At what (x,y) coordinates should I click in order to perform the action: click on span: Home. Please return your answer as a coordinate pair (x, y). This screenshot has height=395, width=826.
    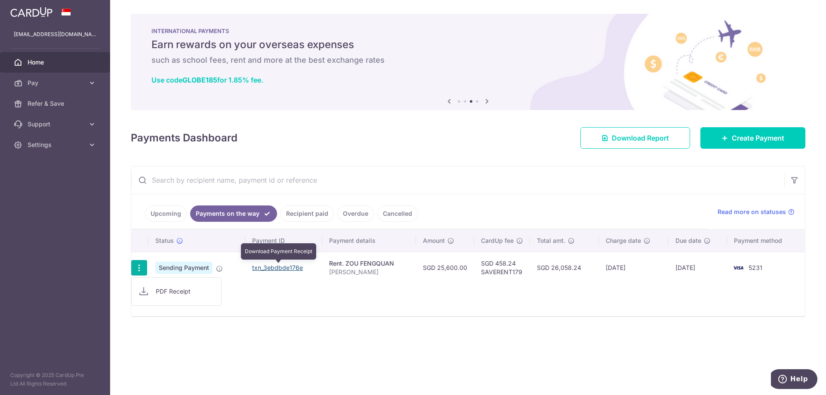
    Looking at the image, I should click on (56, 62).